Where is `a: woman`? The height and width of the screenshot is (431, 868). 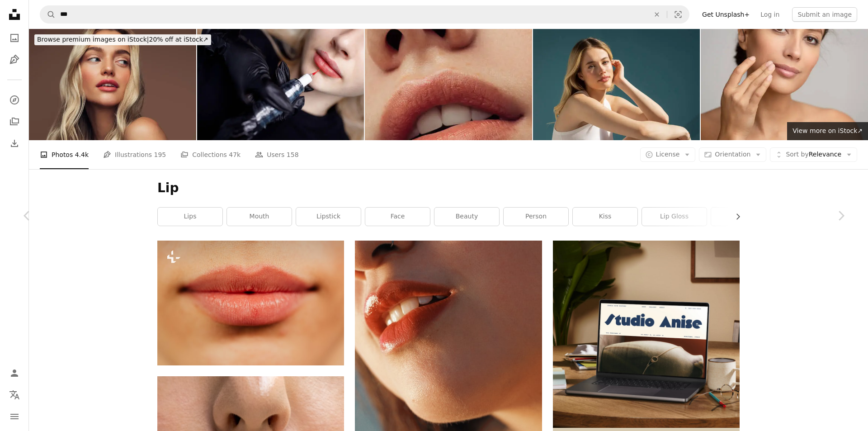
a: woman is located at coordinates (743, 217).